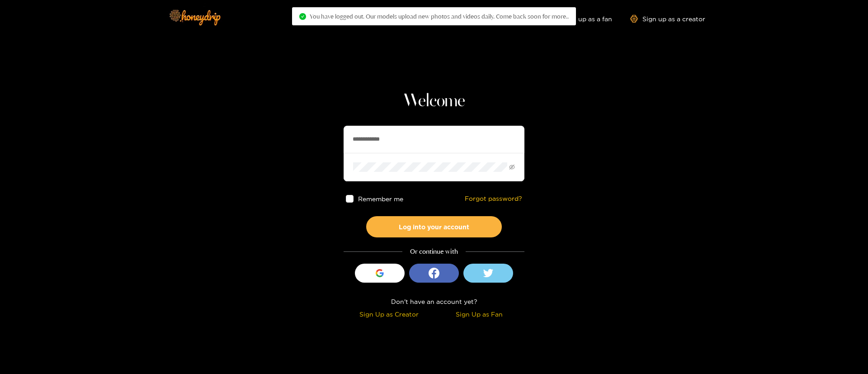 Image resolution: width=868 pixels, height=374 pixels. Describe the element at coordinates (381, 199) in the screenshot. I see `span: Remember me` at that location.